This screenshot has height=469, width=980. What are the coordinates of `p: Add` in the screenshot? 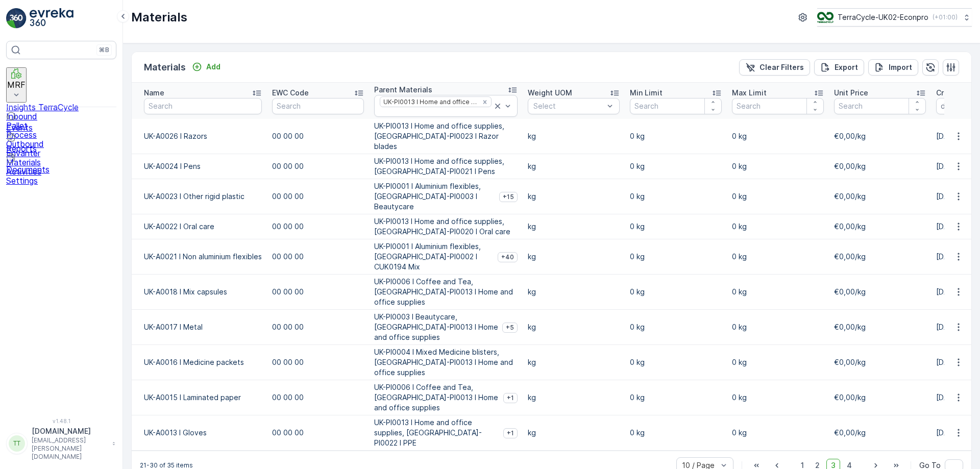 It's located at (213, 67).